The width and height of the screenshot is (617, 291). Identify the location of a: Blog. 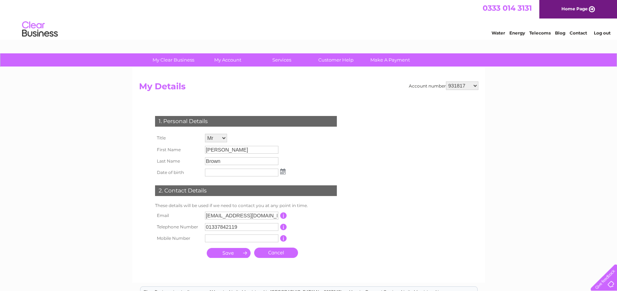
(560, 33).